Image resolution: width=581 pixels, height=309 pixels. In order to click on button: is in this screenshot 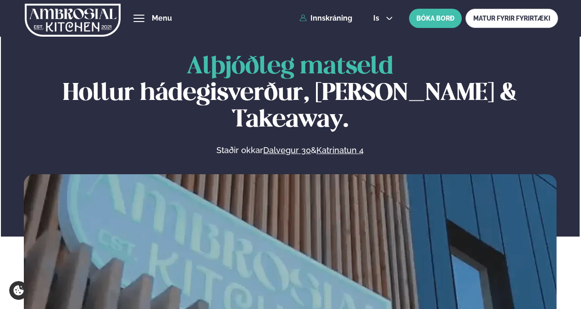, I will do `click(383, 18)`.